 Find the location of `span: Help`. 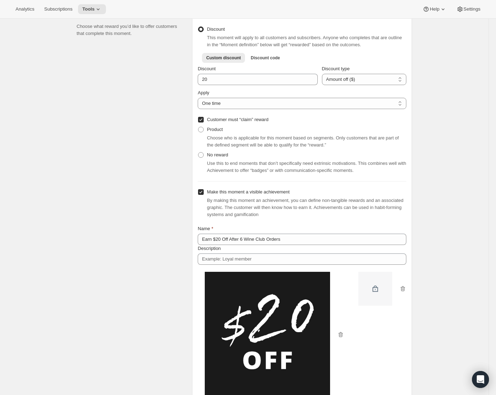

span: Help is located at coordinates (434, 9).